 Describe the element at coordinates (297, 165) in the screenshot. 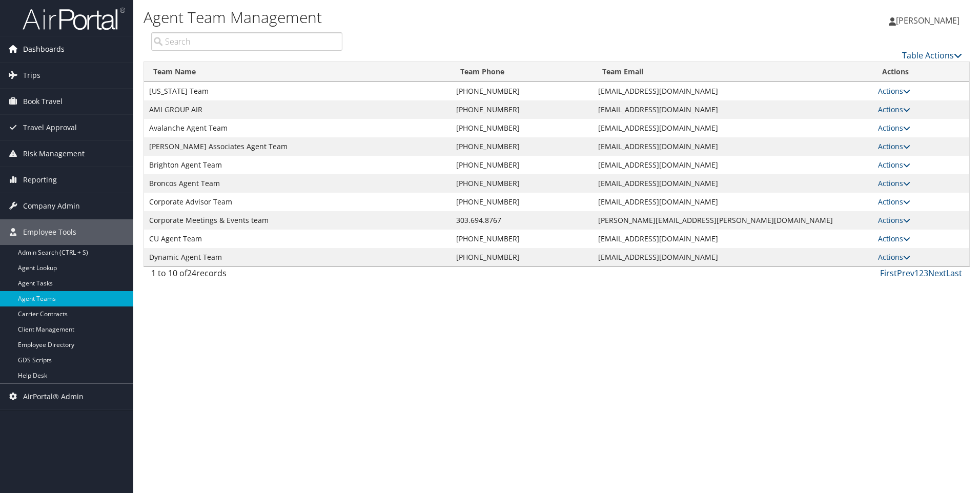

I see `td: Brighton Agent Team` at that location.